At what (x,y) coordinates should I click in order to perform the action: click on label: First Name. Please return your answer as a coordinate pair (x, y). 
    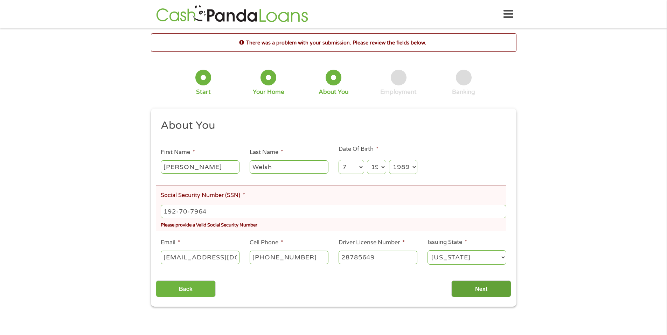
    Looking at the image, I should click on (178, 152).